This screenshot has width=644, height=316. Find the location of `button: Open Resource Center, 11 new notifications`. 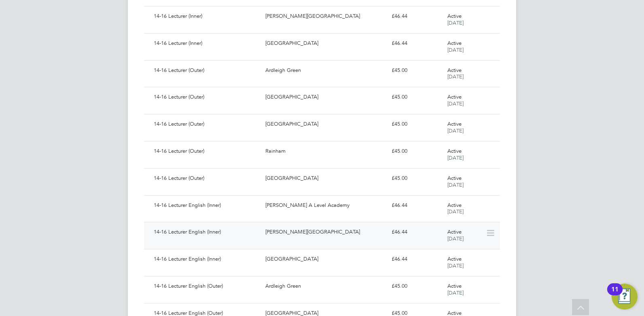

button: Open Resource Center, 11 new notifications is located at coordinates (625, 297).